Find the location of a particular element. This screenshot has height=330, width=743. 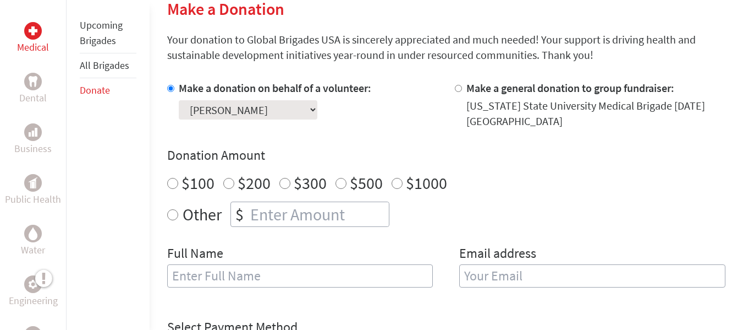

p: Business is located at coordinates (33, 149).